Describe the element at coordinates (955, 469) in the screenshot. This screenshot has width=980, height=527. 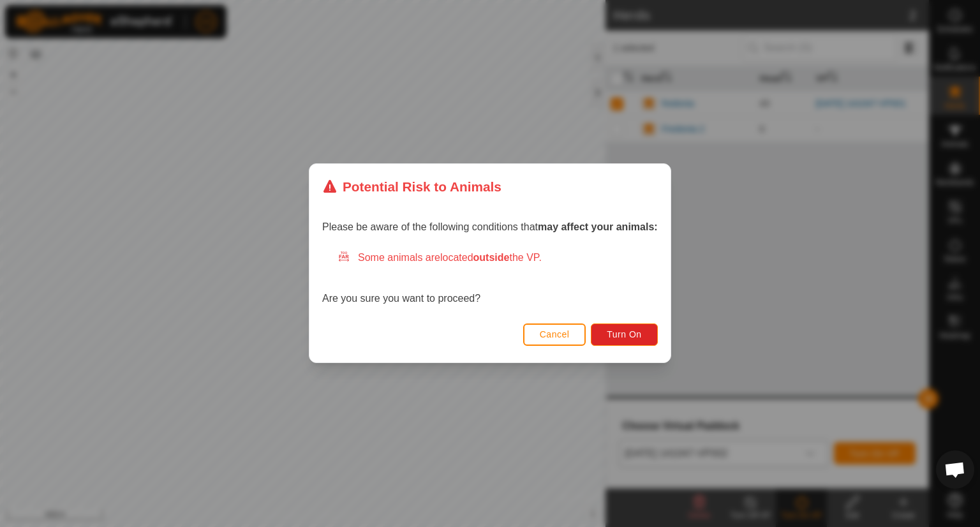
I see `a: Open chat` at that location.